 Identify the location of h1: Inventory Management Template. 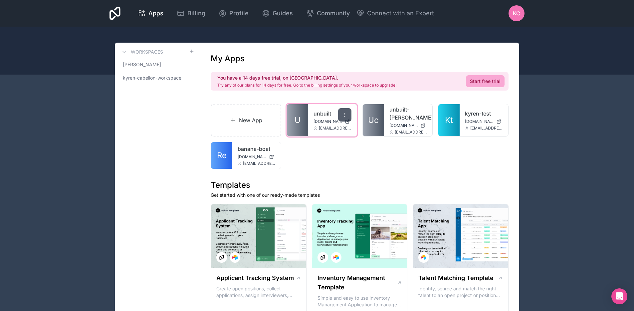
(358, 283).